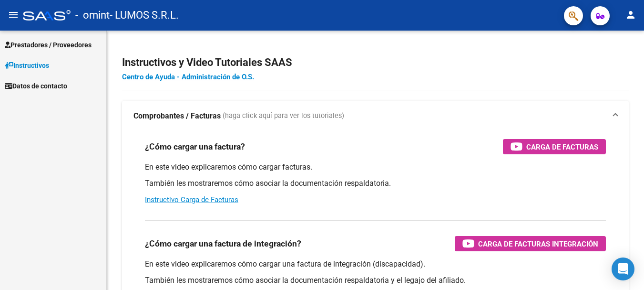 This screenshot has height=290, width=644. Describe the element at coordinates (539, 243) in the screenshot. I see `span: Carga de Facturas Integración` at that location.